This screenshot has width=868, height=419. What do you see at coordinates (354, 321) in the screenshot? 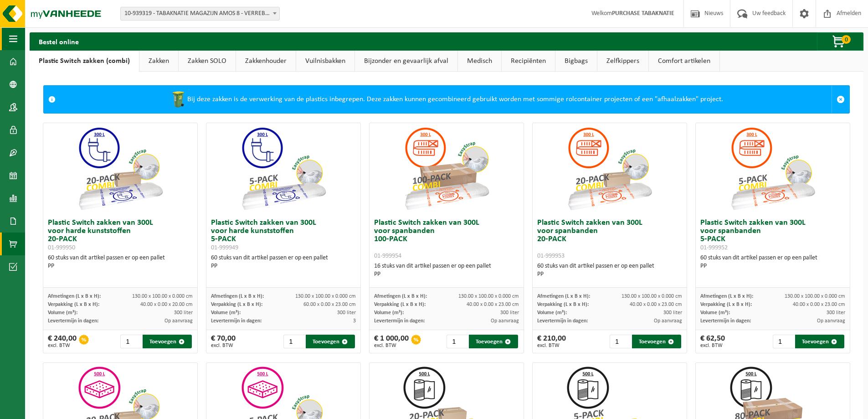
I see `span: 3` at bounding box center [354, 321].